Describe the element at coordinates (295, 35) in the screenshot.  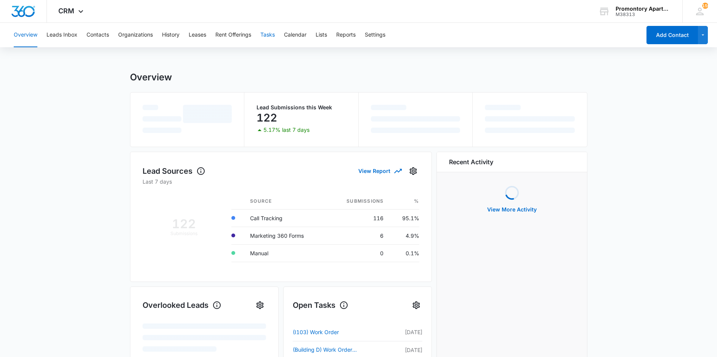
I see `button: Calendar` at that location.